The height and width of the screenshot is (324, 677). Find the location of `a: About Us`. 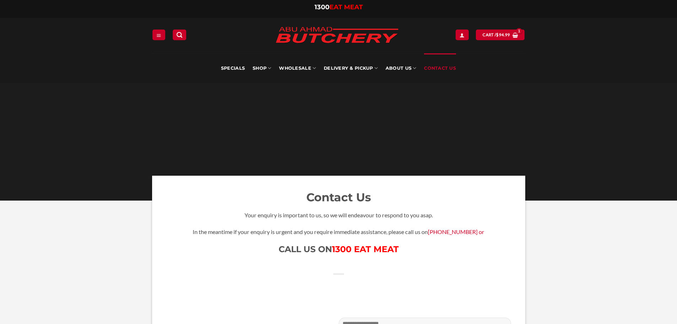

a: About Us is located at coordinates (401, 68).